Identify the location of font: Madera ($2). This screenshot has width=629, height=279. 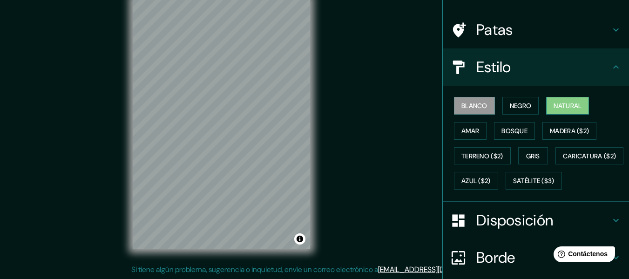
(569, 131).